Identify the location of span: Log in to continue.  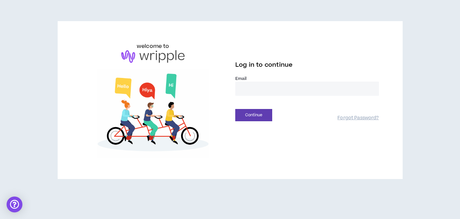
(264, 65).